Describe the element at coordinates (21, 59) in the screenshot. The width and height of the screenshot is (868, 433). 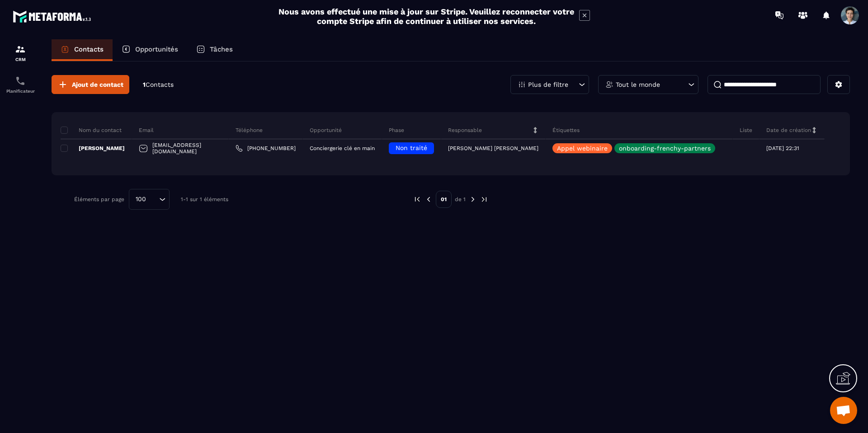
I see `p: CRM` at that location.